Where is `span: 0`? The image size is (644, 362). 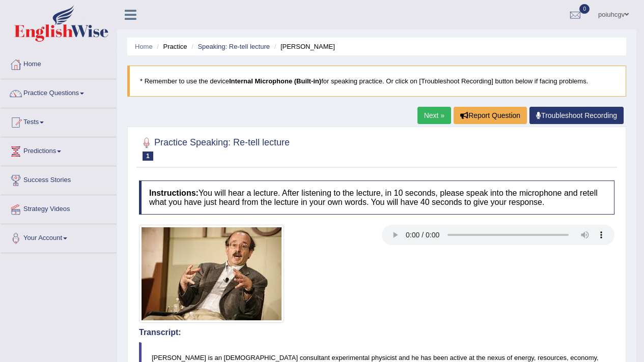 span: 0 is located at coordinates (584, 9).